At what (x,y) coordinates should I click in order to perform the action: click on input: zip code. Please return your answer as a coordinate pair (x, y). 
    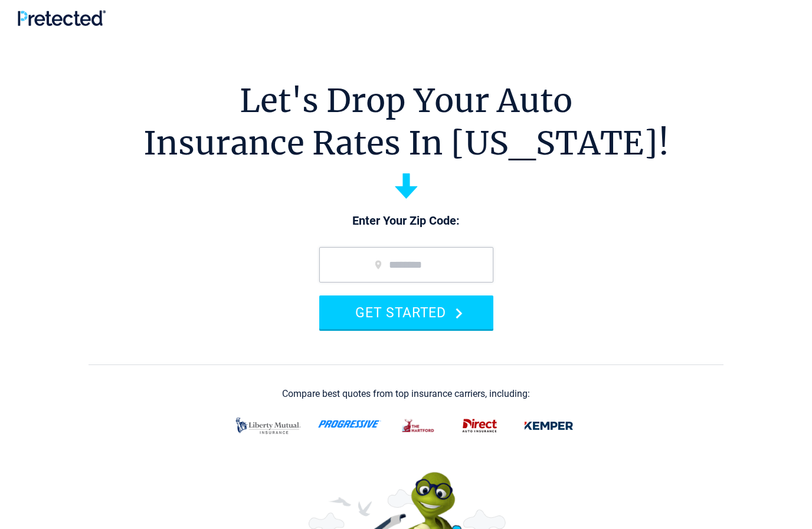
    Looking at the image, I should click on (406, 265).